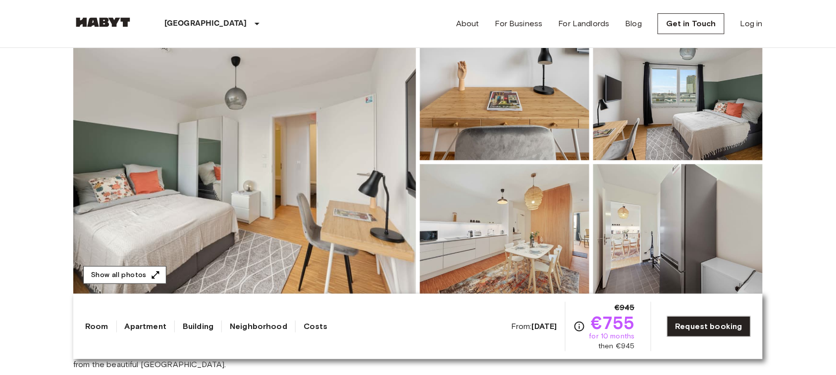 The image size is (836, 375). What do you see at coordinates (709, 327) in the screenshot?
I see `a: Request booking` at bounding box center [709, 327].